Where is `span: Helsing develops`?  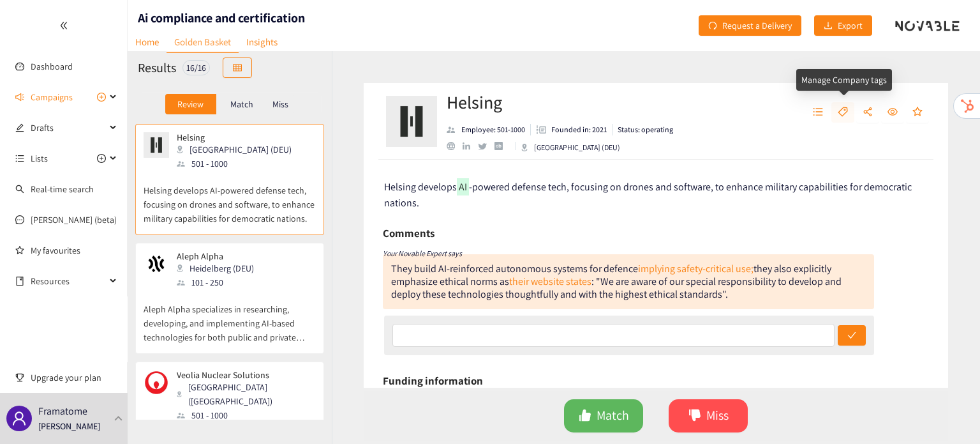
span: Helsing develops is located at coordinates (420, 187).